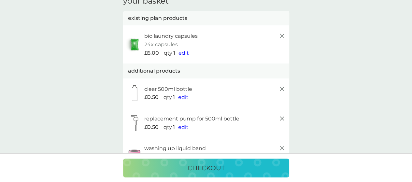 Image resolution: width=412 pixels, height=182 pixels. I want to click on p: clear 500ml bottle, so click(168, 89).